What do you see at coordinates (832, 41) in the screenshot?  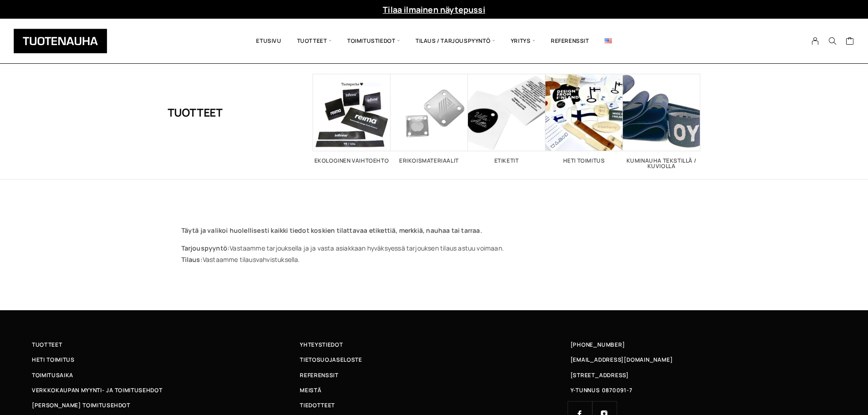 I see `button: Search` at bounding box center [832, 41].